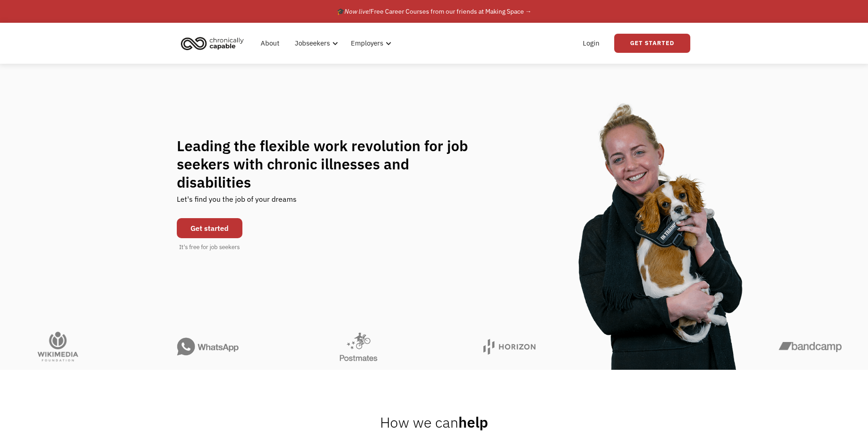 This screenshot has height=434, width=868. Describe the element at coordinates (214, 43) in the screenshot. I see `a: home` at that location.